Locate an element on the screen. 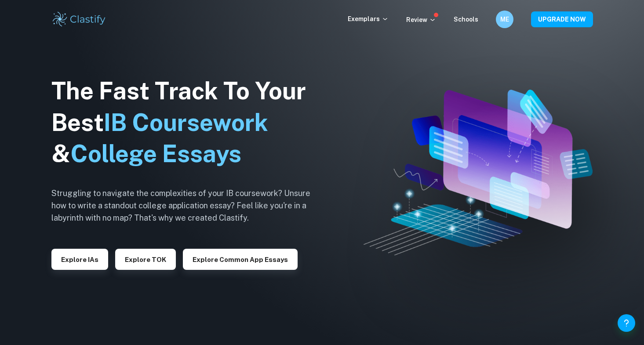 The image size is (644, 345). button: UPGRADE NOW is located at coordinates (562, 19).